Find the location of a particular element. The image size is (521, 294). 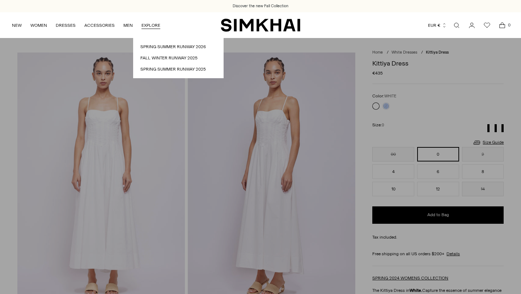

a: Go to the account page is located at coordinates (471, 25).